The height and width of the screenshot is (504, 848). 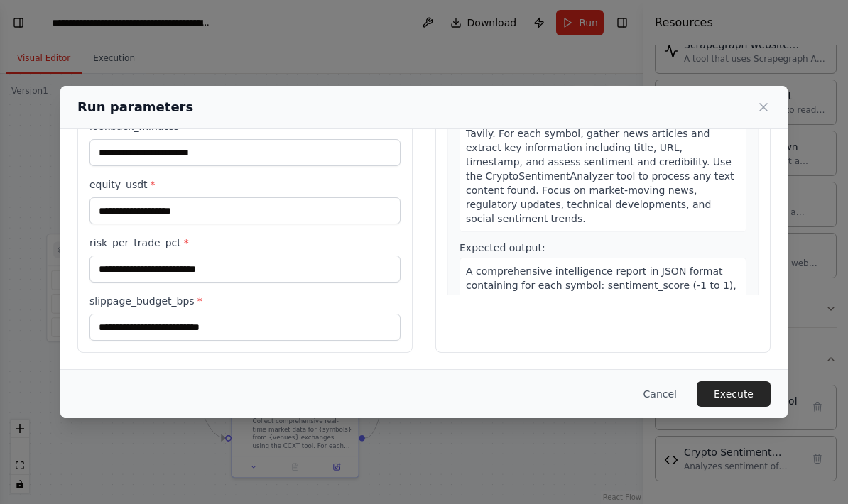 What do you see at coordinates (502, 248) in the screenshot?
I see `span: Expected output:` at bounding box center [502, 248].